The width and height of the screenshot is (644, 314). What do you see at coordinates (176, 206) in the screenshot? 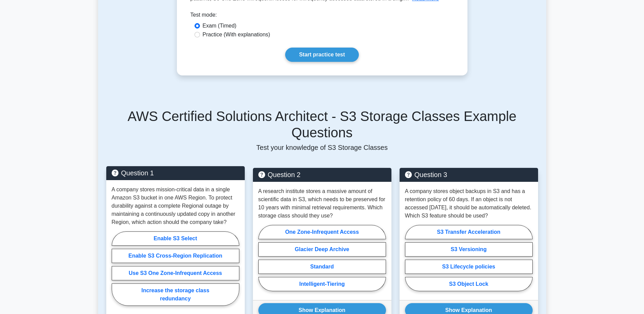
I see `p: A company stores mission-critical data in a single Amazon S3 bucket in one AWS Region. To protect...` at bounding box center [176, 206].